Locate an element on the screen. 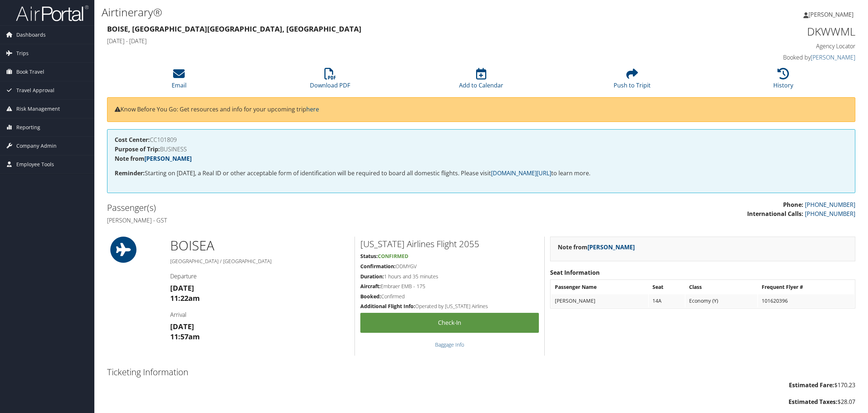 The height and width of the screenshot is (413, 868). th: Seat is located at coordinates (667, 287).